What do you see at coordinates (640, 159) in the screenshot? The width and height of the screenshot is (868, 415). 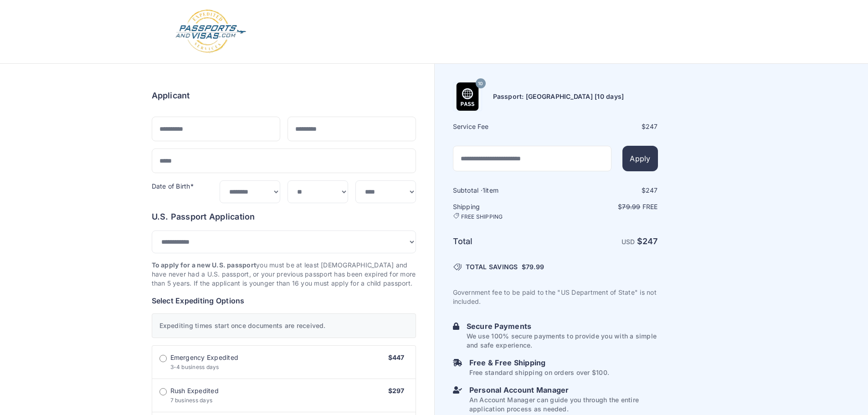 I see `button: Apply` at bounding box center [640, 159].